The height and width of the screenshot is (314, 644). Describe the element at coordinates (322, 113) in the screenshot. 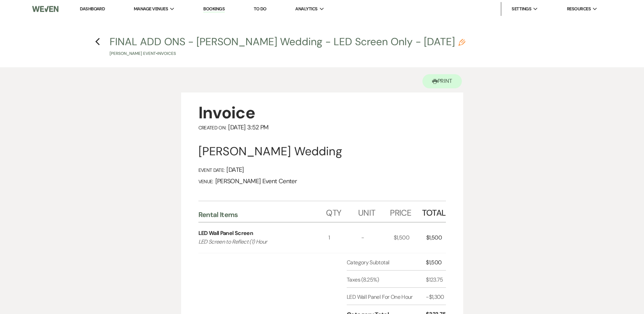

I see `div: Invoice` at that location.